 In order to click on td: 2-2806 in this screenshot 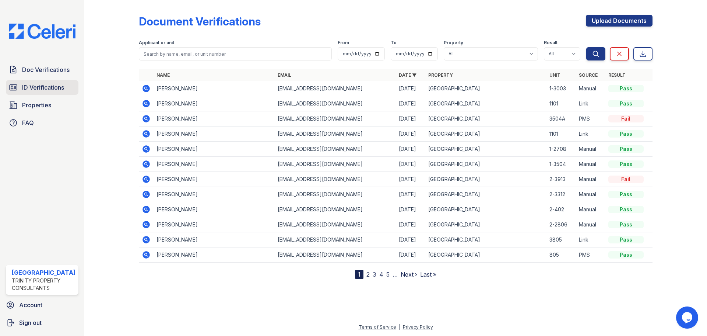, I will do `click(561, 224)`.